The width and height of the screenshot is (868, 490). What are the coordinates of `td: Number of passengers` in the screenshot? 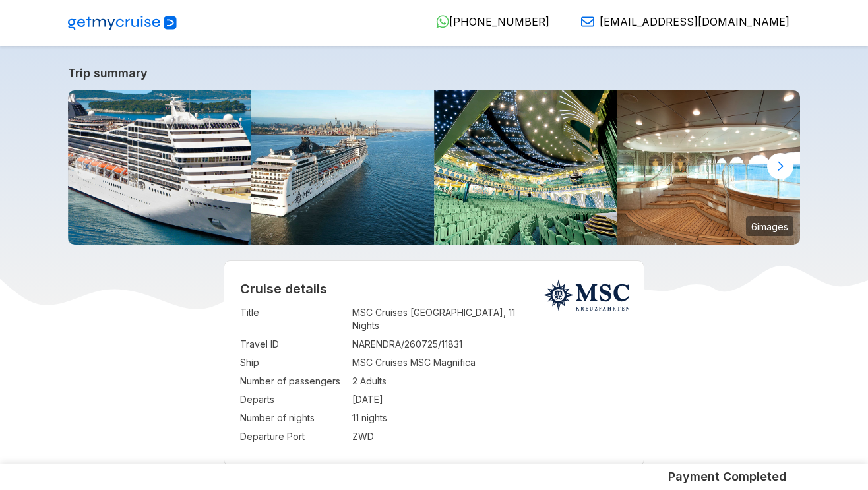 It's located at (293, 382).